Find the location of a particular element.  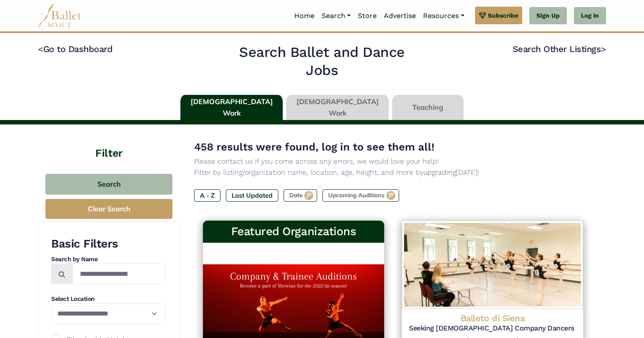

button: Clear Search is located at coordinates (109, 209).